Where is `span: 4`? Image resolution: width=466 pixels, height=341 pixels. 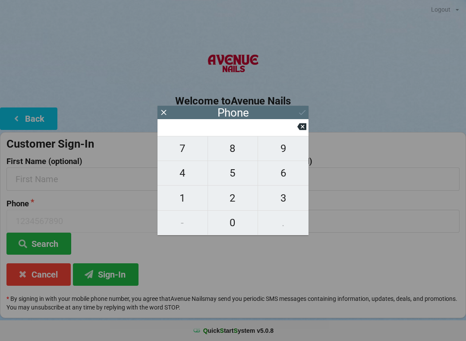
span: 4 is located at coordinates (182, 173).